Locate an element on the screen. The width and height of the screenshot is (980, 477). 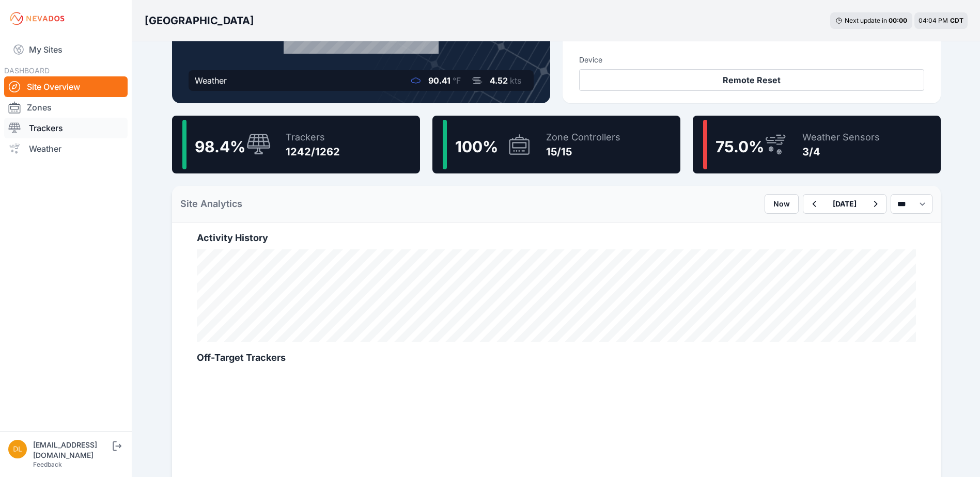
div: Zone Controllers is located at coordinates (583, 137).